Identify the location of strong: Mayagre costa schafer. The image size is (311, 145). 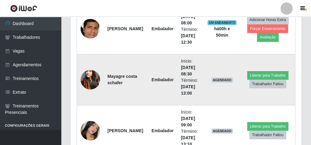
(122, 79).